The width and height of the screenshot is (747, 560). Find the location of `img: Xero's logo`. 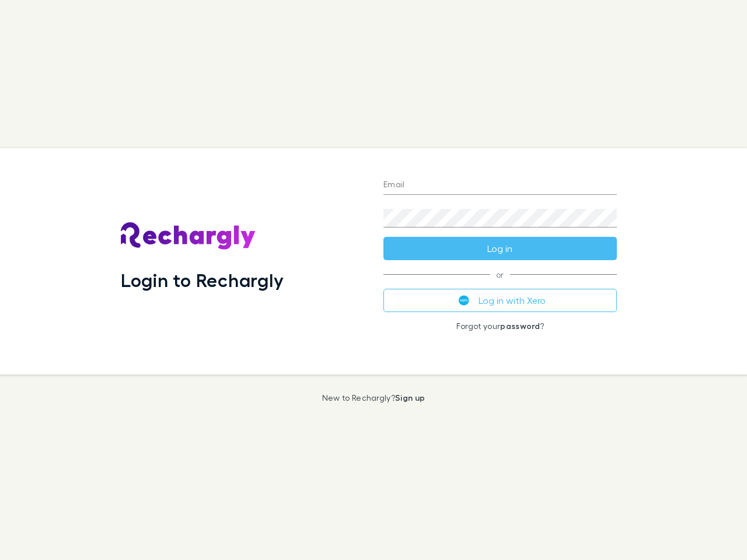

img: Xero's logo is located at coordinates (464, 300).